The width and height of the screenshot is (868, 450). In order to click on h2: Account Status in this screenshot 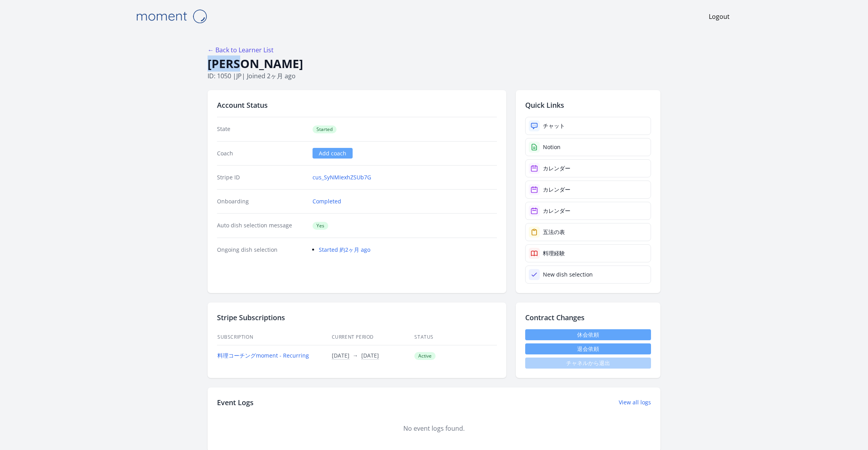, I will do `click(357, 105)`.